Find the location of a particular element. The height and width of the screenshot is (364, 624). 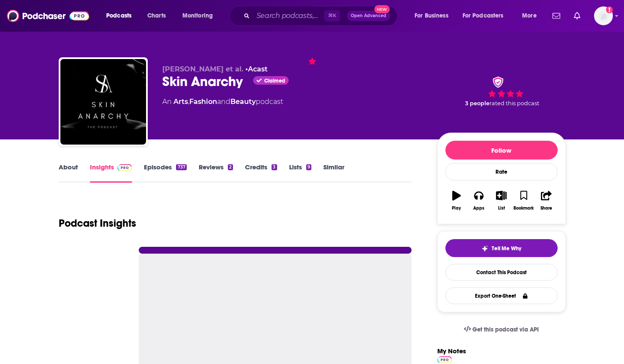

img: tell me why sparkle is located at coordinates (485, 248).